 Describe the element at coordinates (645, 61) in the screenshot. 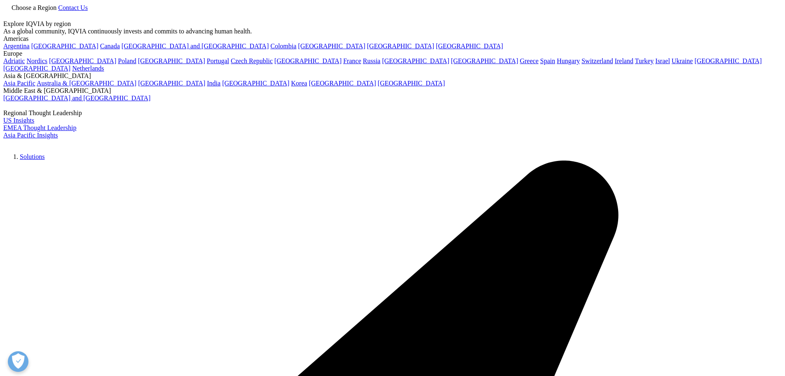

I see `a: Turkey` at that location.